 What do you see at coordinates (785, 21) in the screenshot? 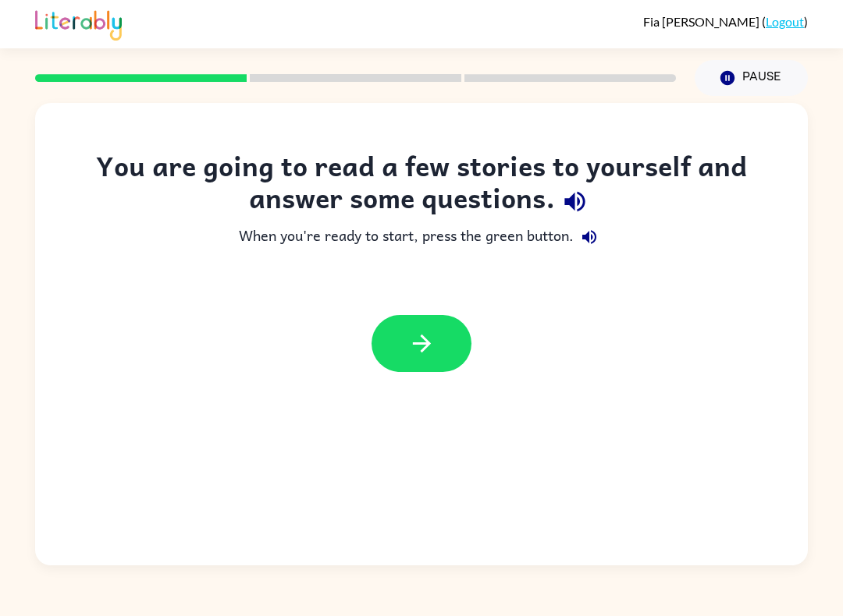
I see `a: Logout` at bounding box center [785, 21].